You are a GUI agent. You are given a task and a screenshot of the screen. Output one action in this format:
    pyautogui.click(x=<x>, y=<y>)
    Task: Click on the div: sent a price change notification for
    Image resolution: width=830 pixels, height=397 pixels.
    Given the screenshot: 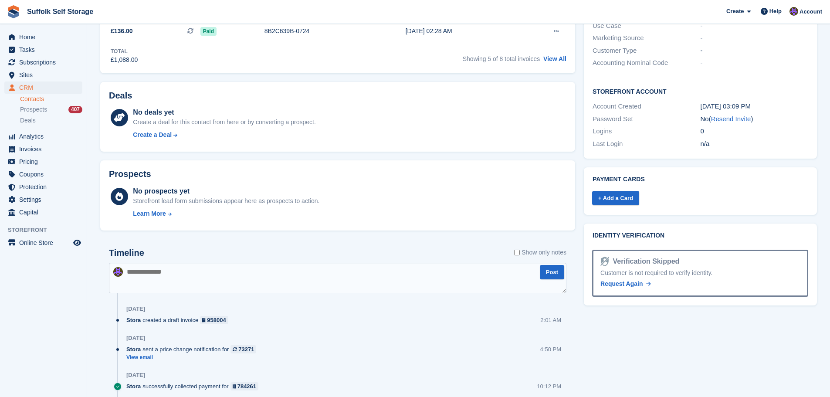 What is the action you would take?
    pyautogui.click(x=193, y=349)
    